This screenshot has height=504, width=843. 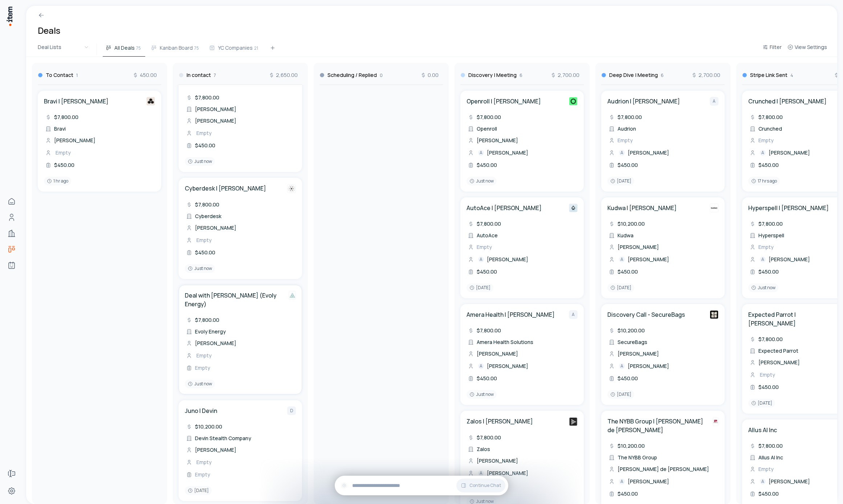 What do you see at coordinates (60, 128) in the screenshot?
I see `span: Bravi` at bounding box center [60, 128].